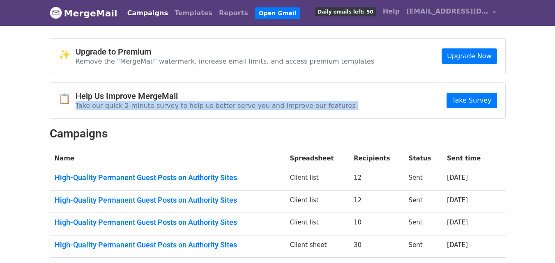 This screenshot has height=263, width=555. What do you see at coordinates (468, 159) in the screenshot?
I see `th: Sent time` at bounding box center [468, 159].